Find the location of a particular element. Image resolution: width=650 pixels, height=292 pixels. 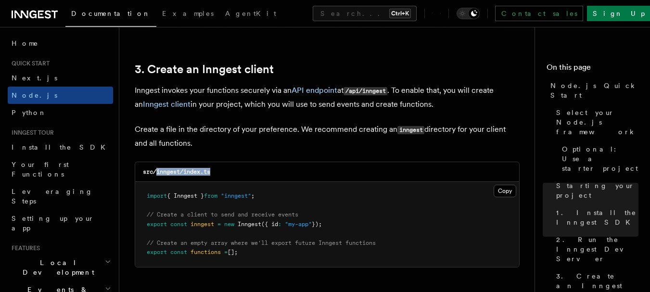

span: Examples is located at coordinates (188, 13).